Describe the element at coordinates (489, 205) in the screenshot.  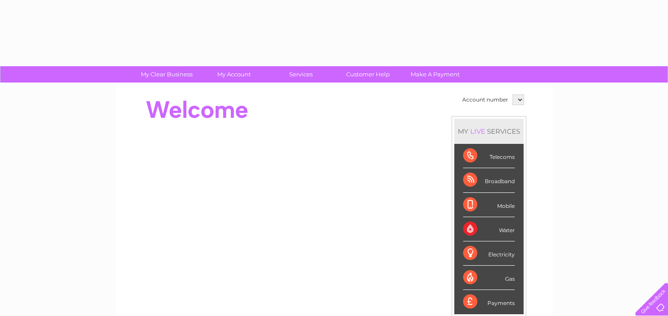
I see `div: Mobile` at that location.